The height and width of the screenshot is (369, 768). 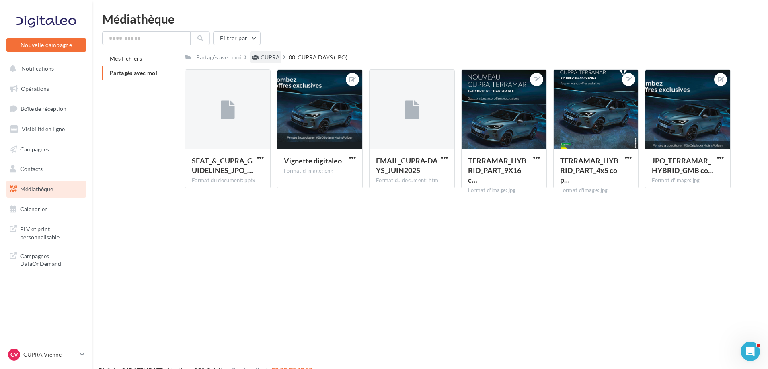 I want to click on div: Format du document: pptx, so click(x=228, y=181).